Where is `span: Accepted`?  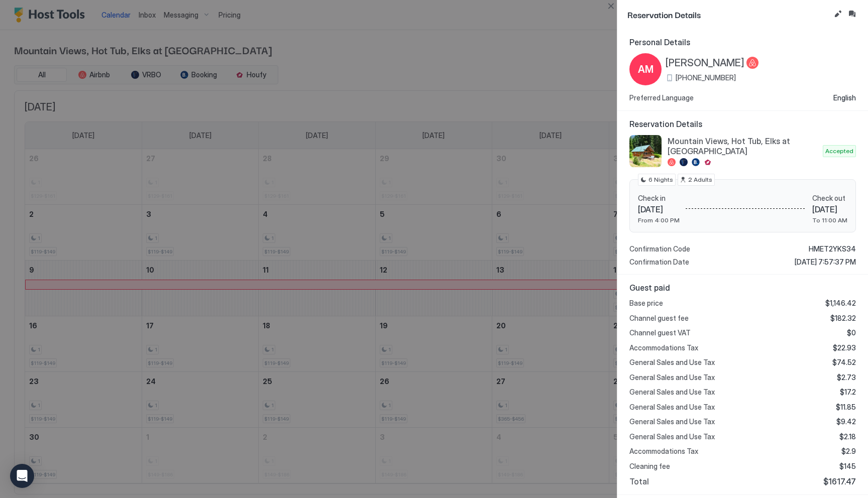
span: Accepted is located at coordinates (839, 151).